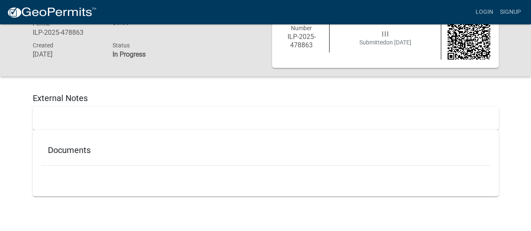 This screenshot has width=531, height=231. Describe the element at coordinates (43, 45) in the screenshot. I see `span: Created` at that location.